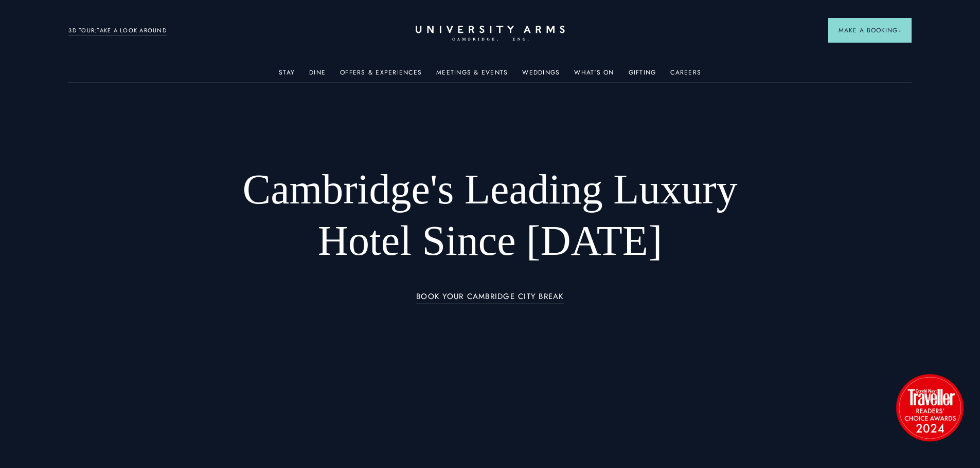  Describe the element at coordinates (490, 34) in the screenshot. I see `a: Home` at that location.